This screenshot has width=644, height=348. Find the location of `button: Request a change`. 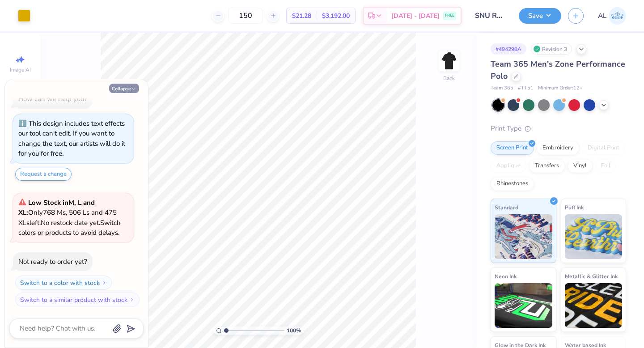

button: Request a change is located at coordinates (43, 174).